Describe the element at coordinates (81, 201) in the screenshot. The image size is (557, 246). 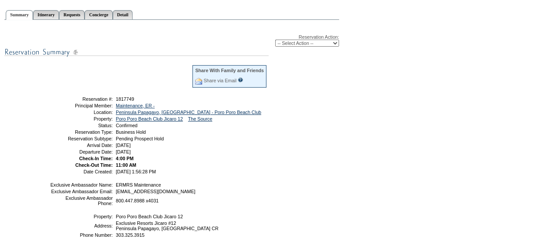
I see `td: Exclusive Ambassador Phone:` at that location.